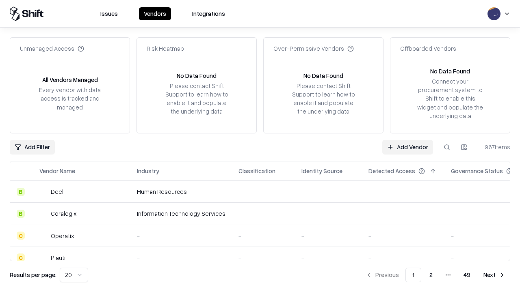  I want to click on div: Classification, so click(257, 171).